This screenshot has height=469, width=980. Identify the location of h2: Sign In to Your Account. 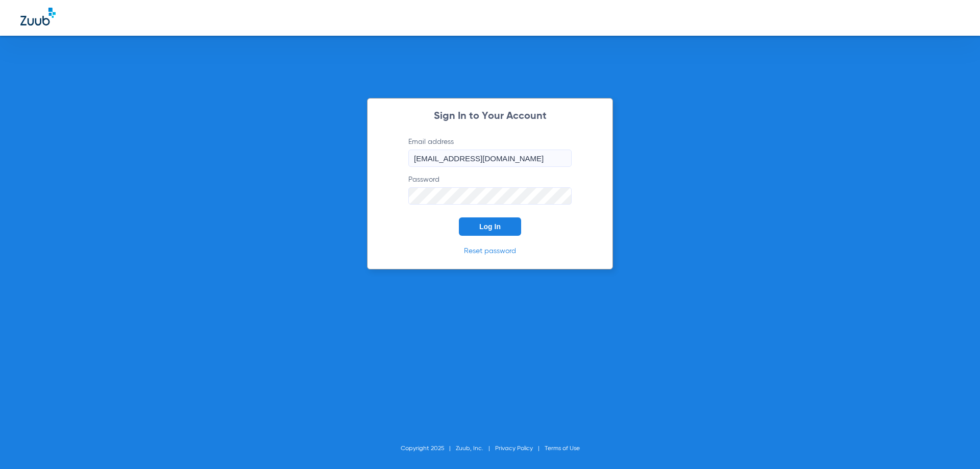
(490, 116).